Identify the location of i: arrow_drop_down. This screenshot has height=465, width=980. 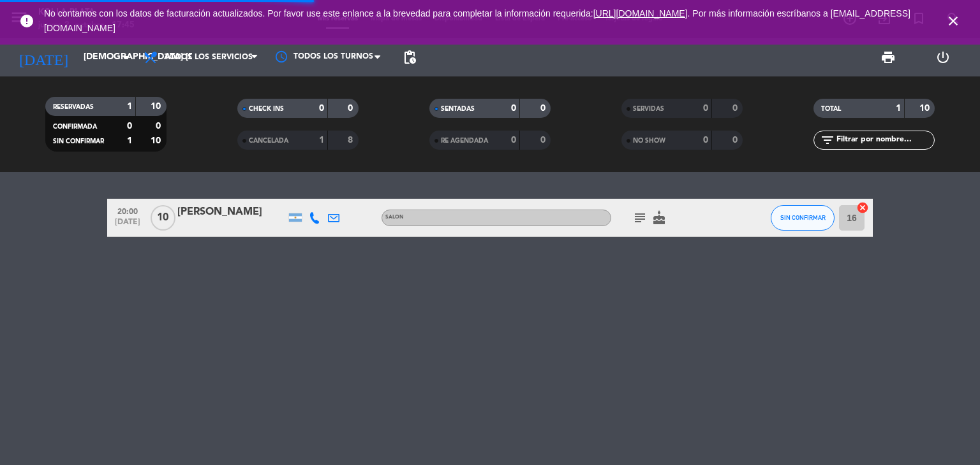
(126, 57).